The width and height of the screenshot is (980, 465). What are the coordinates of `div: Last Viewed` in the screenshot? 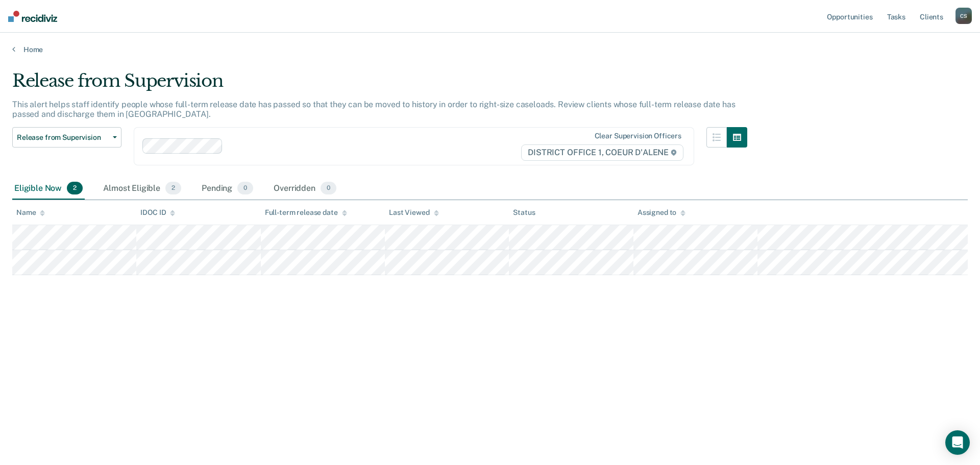 It's located at (413, 212).